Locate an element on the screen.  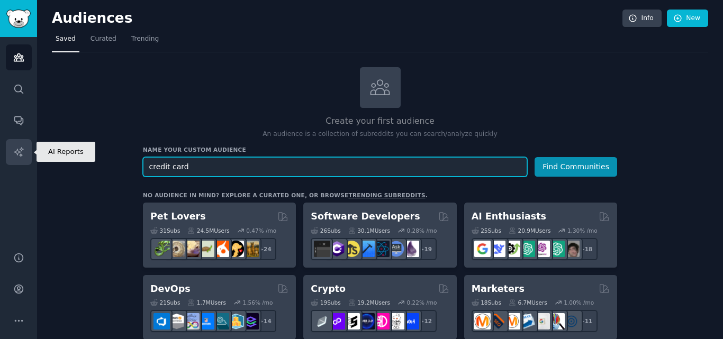
img: 0xPolygon is located at coordinates (337, 321).